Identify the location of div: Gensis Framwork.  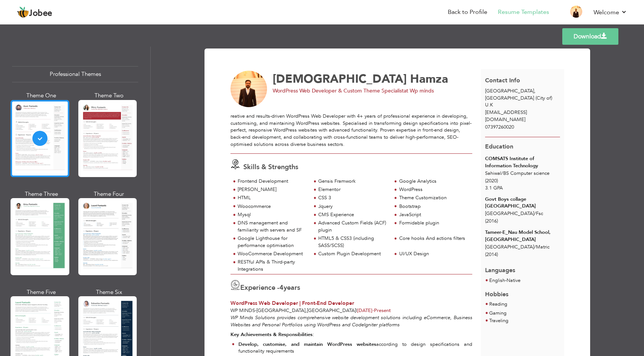
(353, 182).